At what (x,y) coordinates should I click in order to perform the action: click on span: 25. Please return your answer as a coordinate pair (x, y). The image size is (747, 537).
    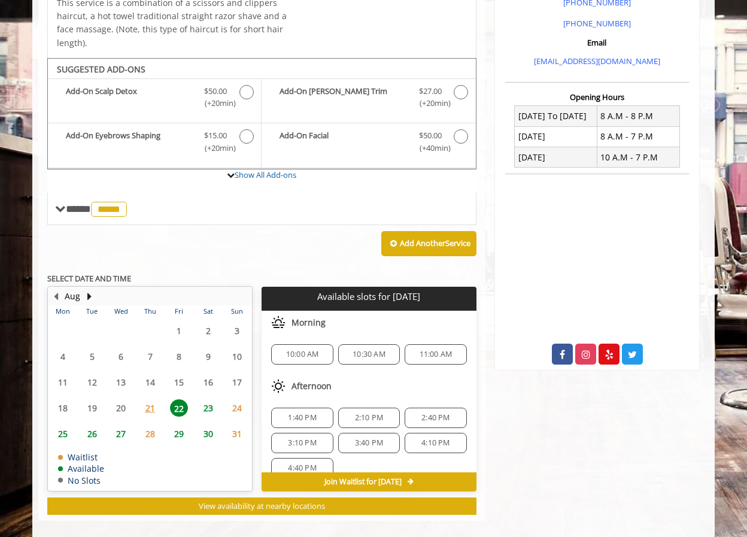
    Looking at the image, I should click on (63, 433).